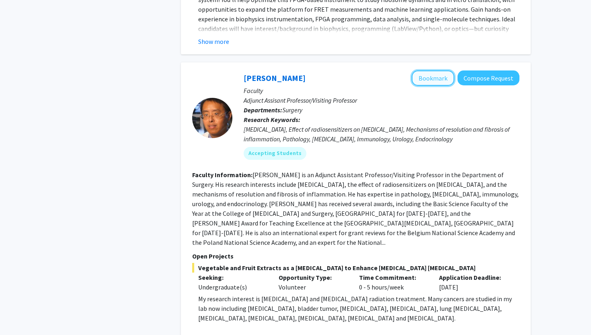 This screenshot has height=335, width=591. What do you see at coordinates (222, 175) in the screenshot?
I see `b: Faculty Information:` at bounding box center [222, 175].